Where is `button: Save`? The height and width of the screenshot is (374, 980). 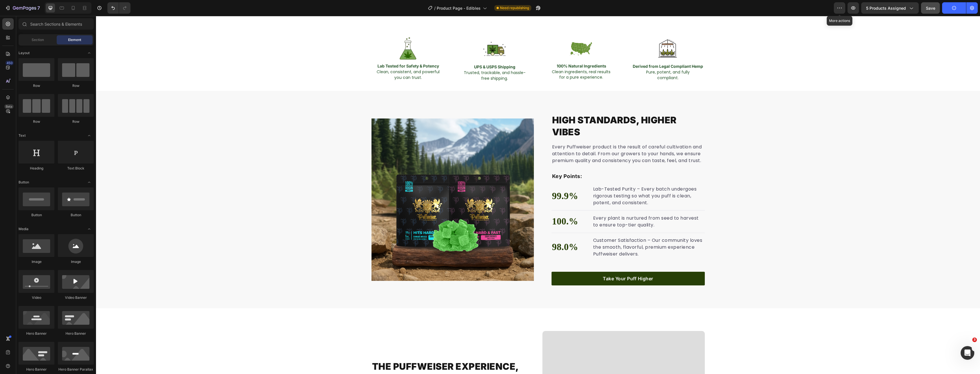 button: Save is located at coordinates (930, 8).